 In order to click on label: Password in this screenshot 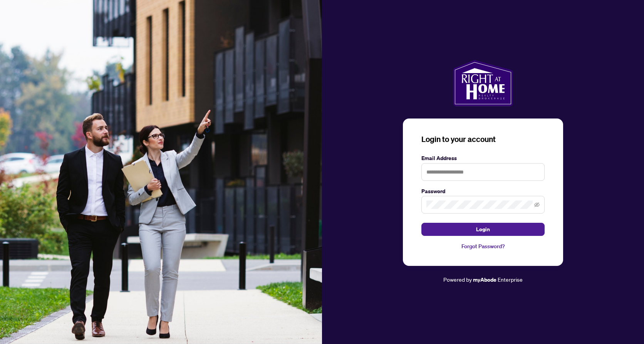, I will do `click(483, 191)`.